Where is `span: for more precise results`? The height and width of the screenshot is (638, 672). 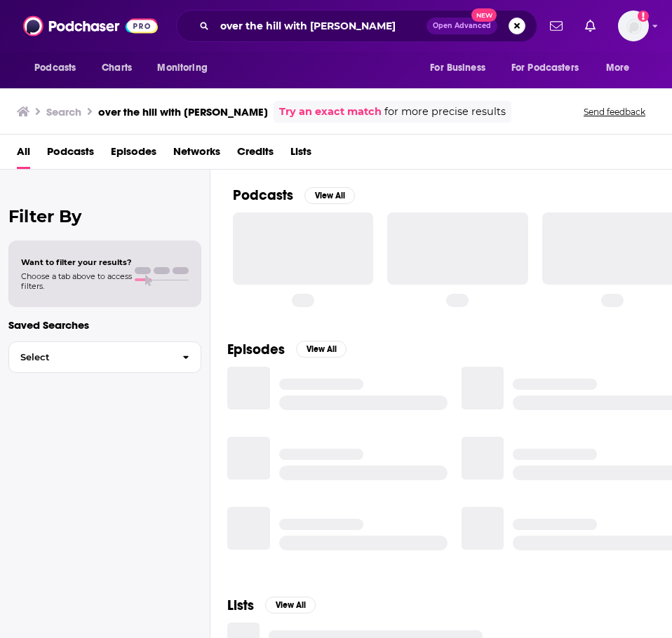 span: for more precise results is located at coordinates (445, 111).